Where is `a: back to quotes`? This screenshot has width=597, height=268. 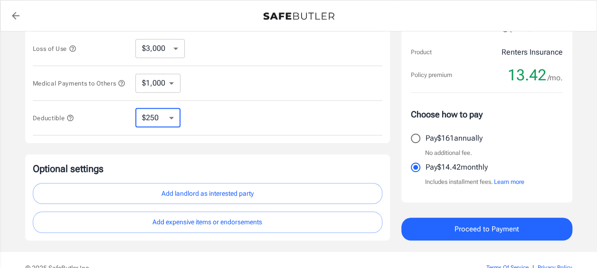
a: back to quotes is located at coordinates (16, 16).